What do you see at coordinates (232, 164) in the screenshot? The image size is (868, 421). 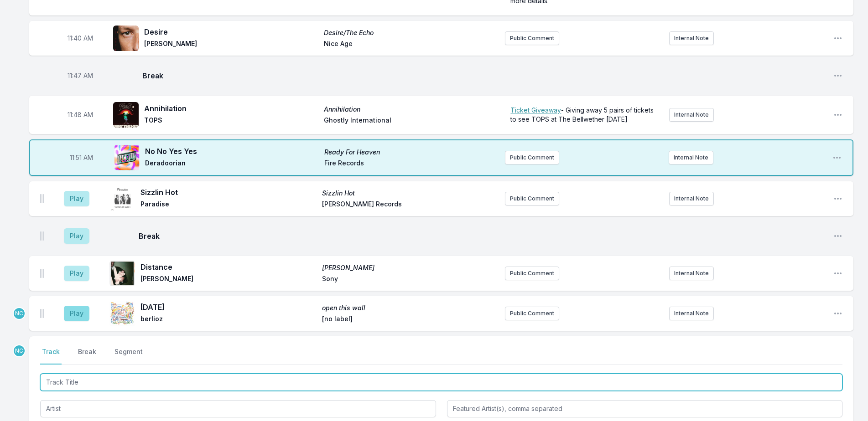 I see `span: Deradoorian` at bounding box center [232, 164].